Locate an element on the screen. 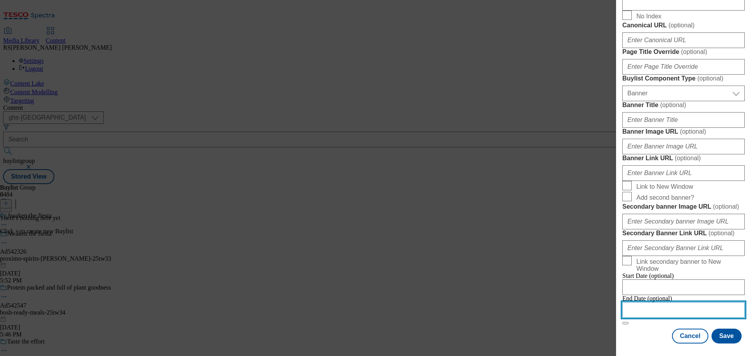 This screenshot has width=751, height=356. label: Secondary banner Image URL is located at coordinates (684, 207).